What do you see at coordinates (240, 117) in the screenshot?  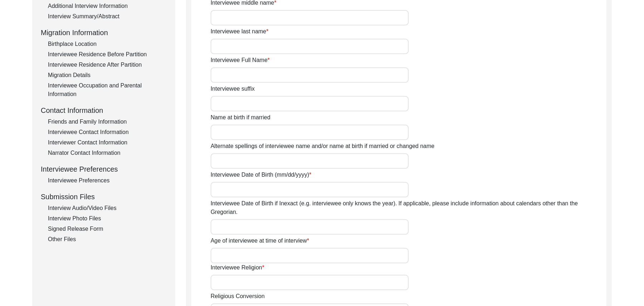 I see `label: Name at birth if married` at bounding box center [240, 117].